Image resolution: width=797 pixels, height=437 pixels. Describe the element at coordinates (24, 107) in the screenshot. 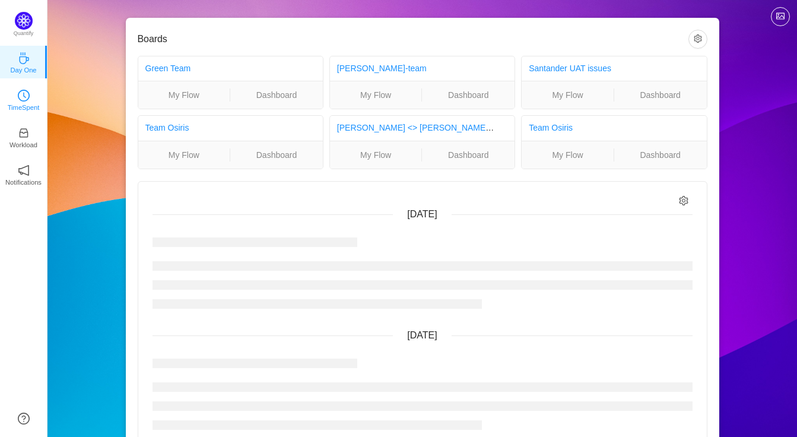

I see `p: TimeSpent` at that location.